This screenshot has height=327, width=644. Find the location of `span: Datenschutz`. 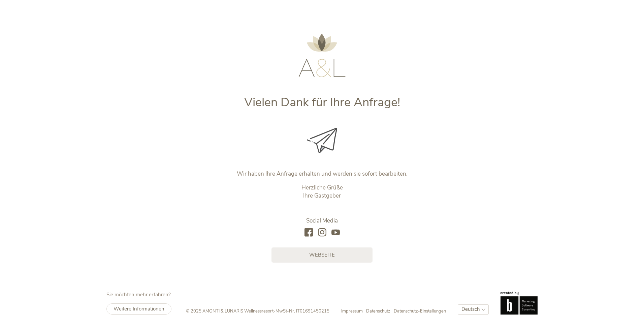

span: Datenschutz is located at coordinates (378, 311).